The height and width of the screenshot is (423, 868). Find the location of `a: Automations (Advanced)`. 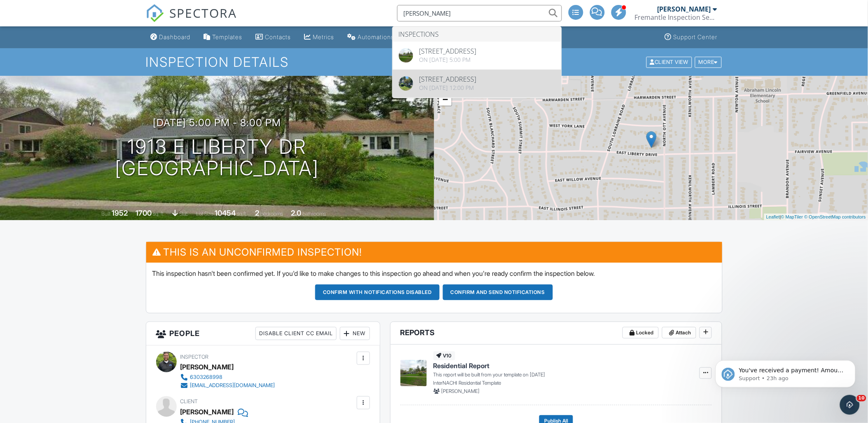

a: Automations (Advanced) is located at coordinates (371, 37).